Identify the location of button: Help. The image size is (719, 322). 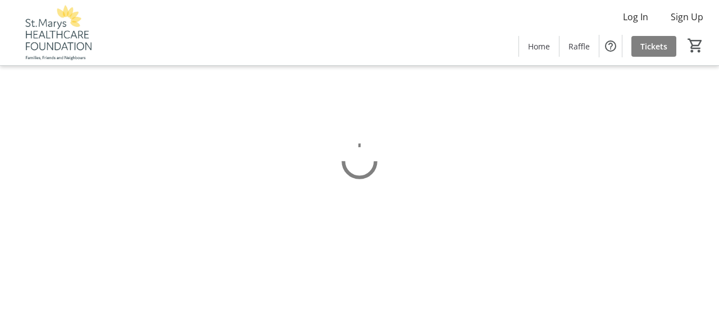
(611, 46).